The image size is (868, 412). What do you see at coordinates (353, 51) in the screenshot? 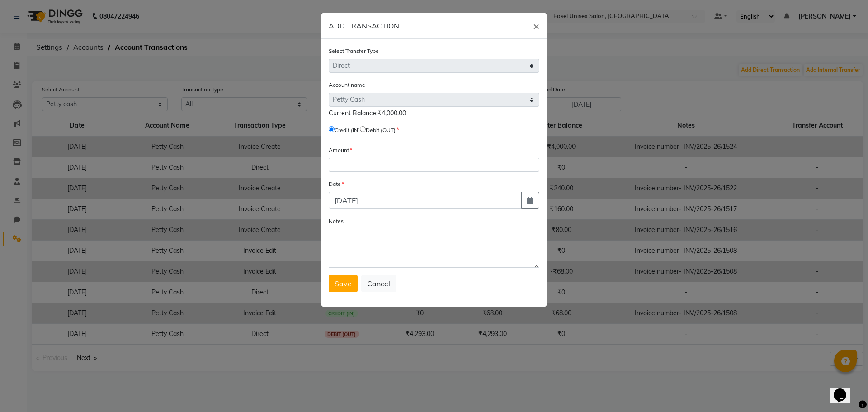
I see `label: Select Transfer Type` at bounding box center [353, 51].